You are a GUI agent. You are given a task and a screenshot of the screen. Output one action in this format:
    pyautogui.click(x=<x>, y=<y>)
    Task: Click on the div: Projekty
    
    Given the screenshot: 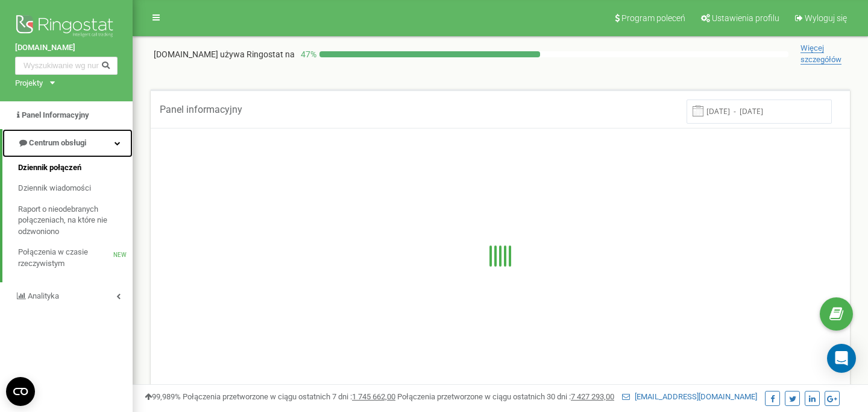 What is the action you would take?
    pyautogui.click(x=29, y=84)
    